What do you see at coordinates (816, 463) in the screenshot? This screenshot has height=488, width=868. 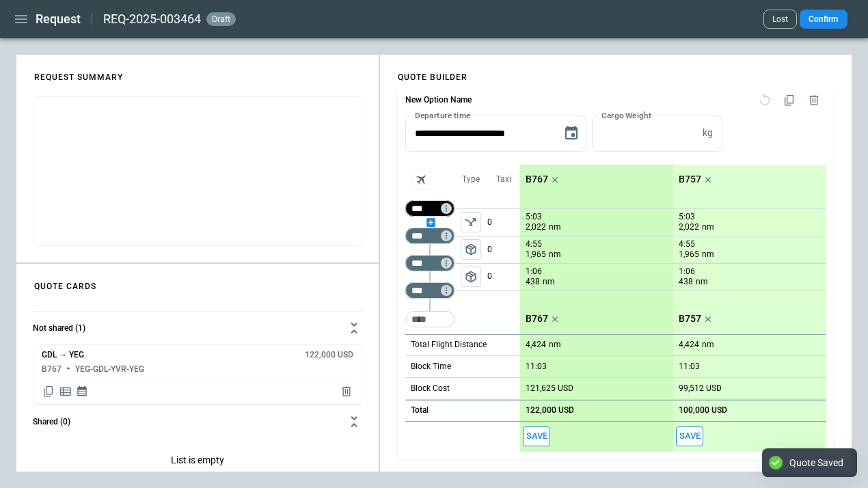 I see `div: Quote Saved` at bounding box center [816, 463].